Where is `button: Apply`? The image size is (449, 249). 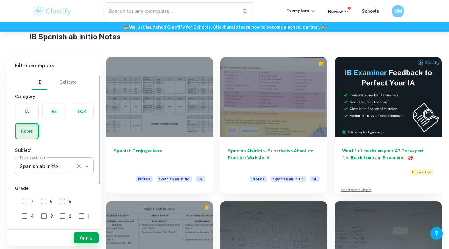 button: Apply is located at coordinates (86, 237).